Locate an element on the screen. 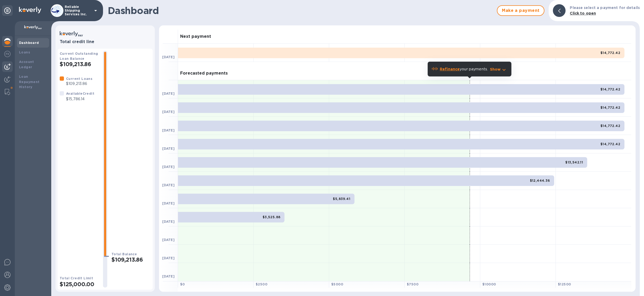 The height and width of the screenshot is (296, 644). b: Dashboard is located at coordinates (29, 43).